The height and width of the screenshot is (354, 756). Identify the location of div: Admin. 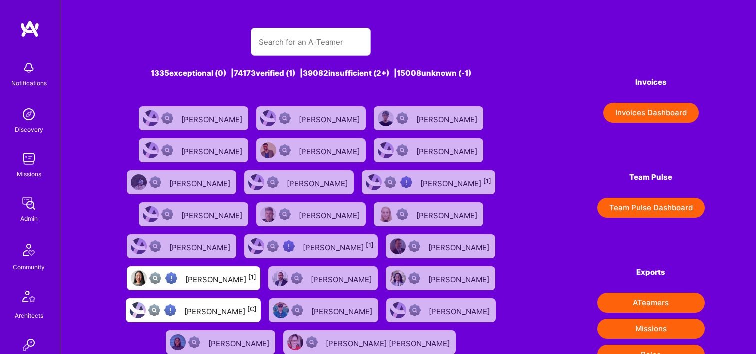
(29, 218).